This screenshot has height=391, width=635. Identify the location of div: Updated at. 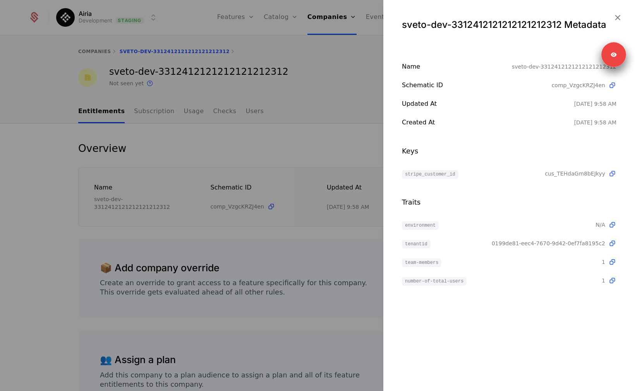
(488, 104).